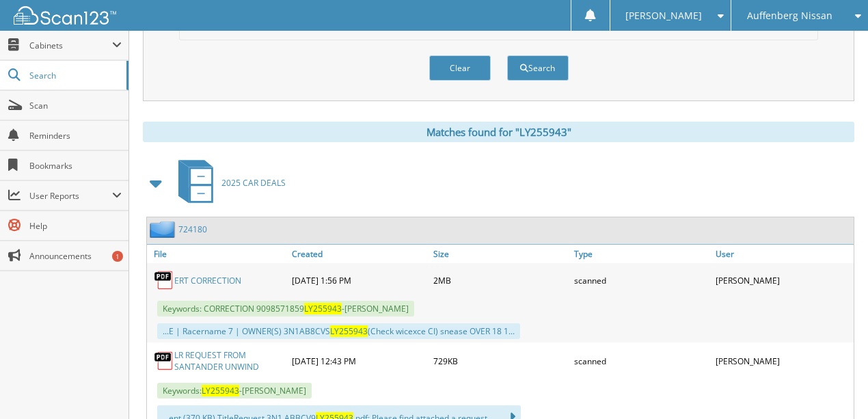 This screenshot has width=868, height=419. I want to click on span: Scan, so click(75, 105).